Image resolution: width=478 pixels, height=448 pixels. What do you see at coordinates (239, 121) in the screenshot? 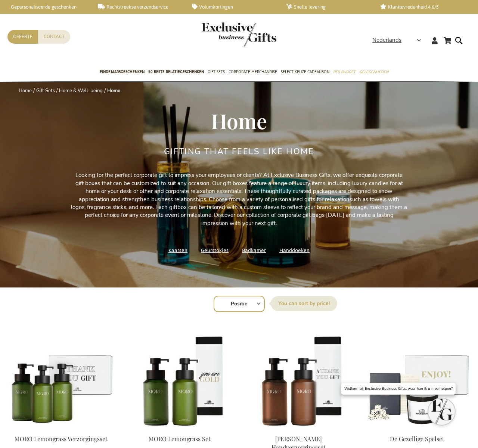
I see `span: Home` at bounding box center [239, 121].